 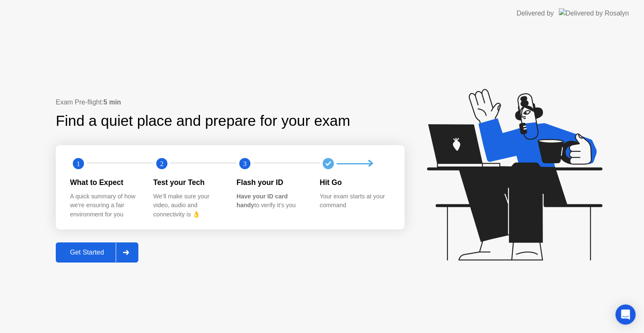 What do you see at coordinates (355, 201) in the screenshot?
I see `div: Your exam starts at your command` at bounding box center [355, 201].